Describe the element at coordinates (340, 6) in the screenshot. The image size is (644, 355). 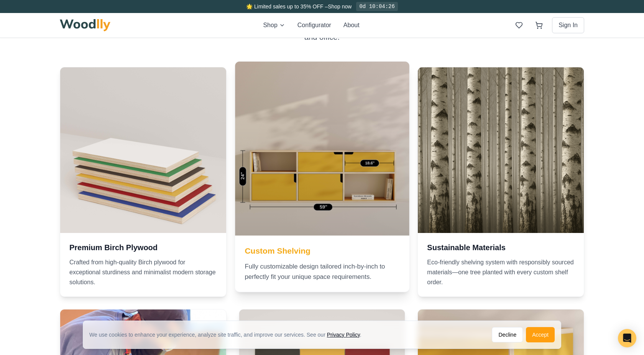
I see `a: Shop now` at that location.